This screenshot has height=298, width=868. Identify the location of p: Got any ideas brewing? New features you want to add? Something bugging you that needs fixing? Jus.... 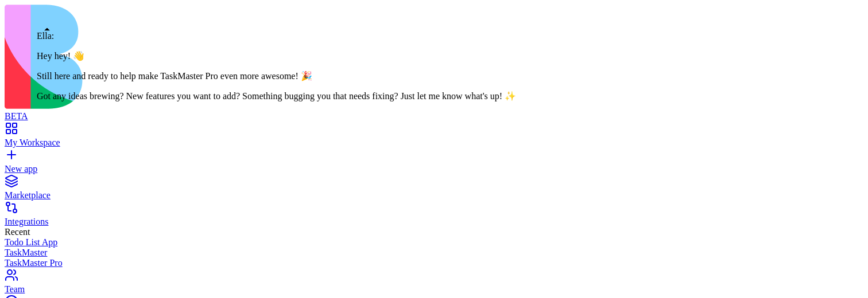
(276, 96).